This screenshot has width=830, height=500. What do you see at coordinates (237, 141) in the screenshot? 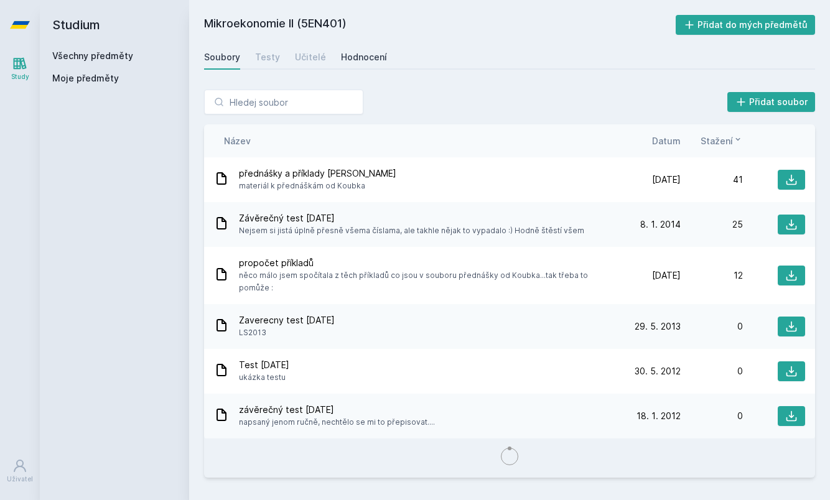
I see `span: Název` at bounding box center [237, 141].